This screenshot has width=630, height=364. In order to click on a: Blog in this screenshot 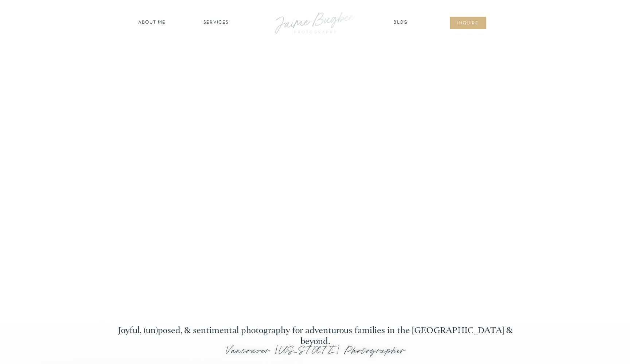, I will do `click(401, 23)`.